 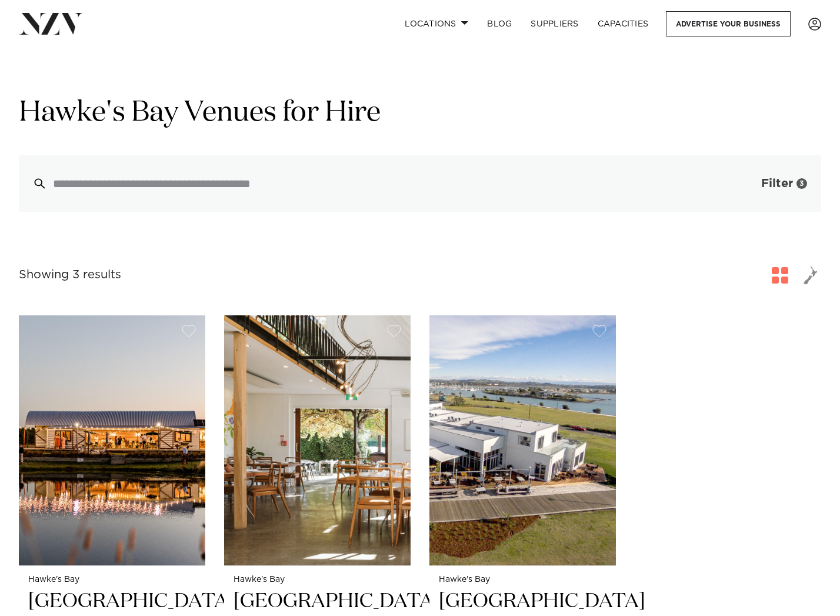 What do you see at coordinates (772, 184) in the screenshot?
I see `button: Filter3` at bounding box center [772, 184].